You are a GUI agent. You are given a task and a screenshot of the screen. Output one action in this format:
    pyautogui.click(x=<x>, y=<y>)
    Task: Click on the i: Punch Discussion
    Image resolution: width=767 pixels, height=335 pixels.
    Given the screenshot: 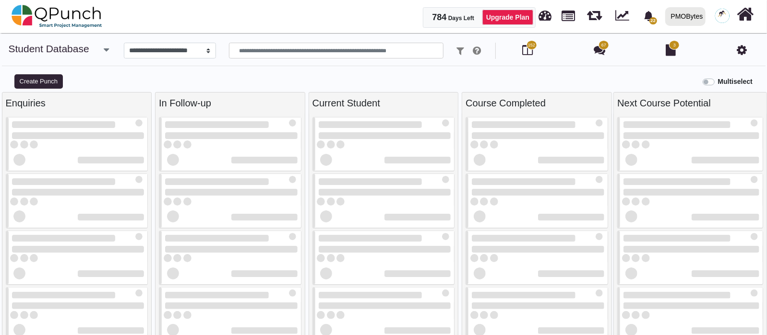 What is the action you would take?
    pyautogui.click(x=599, y=50)
    